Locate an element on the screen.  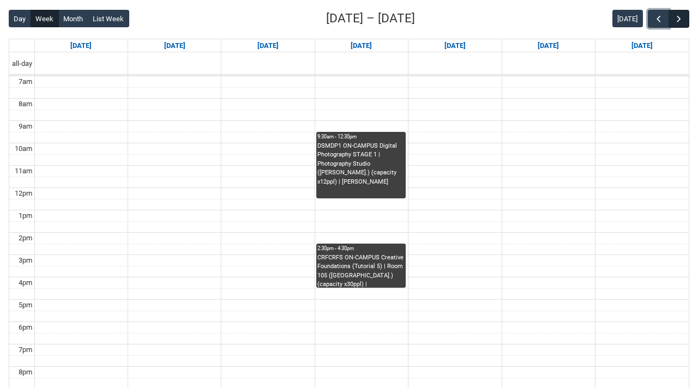
span: all-day is located at coordinates (22, 64).